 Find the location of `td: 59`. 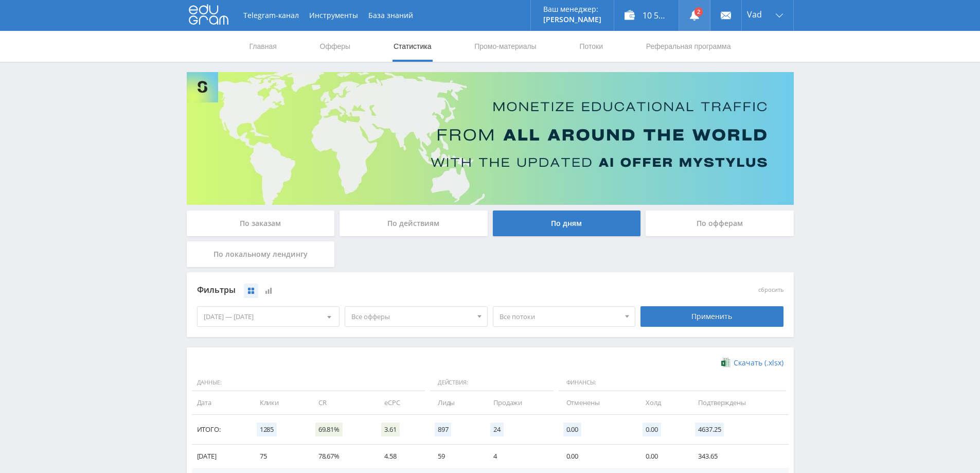

td: 59 is located at coordinates (455, 456).